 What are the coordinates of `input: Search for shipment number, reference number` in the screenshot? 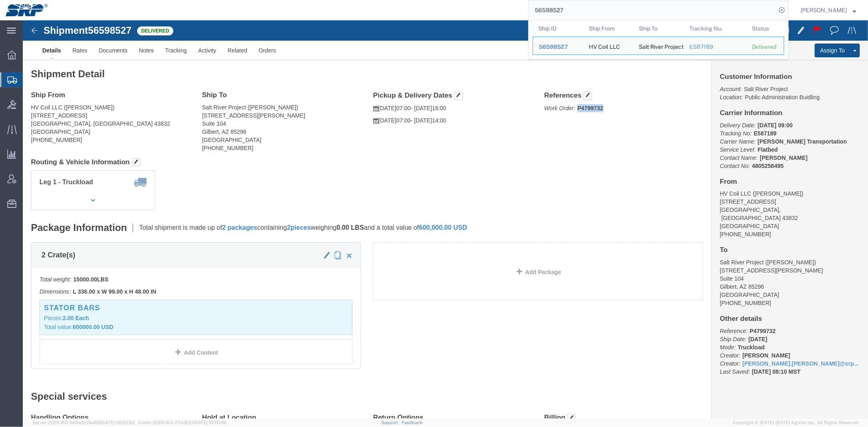 It's located at (652, 10).